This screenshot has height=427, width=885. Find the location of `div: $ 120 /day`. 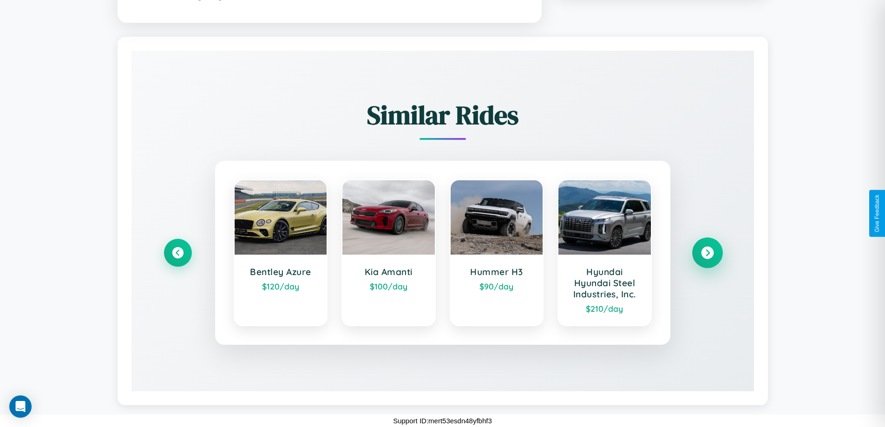

div: $ 120 /day is located at coordinates (281, 286).